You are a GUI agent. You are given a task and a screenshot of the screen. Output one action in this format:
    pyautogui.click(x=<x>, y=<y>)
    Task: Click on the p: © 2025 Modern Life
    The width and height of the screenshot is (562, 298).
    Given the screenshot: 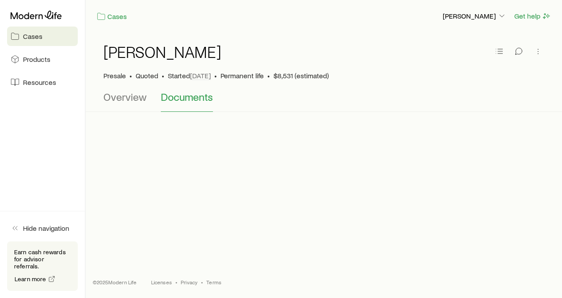 What is the action you would take?
    pyautogui.click(x=115, y=282)
    